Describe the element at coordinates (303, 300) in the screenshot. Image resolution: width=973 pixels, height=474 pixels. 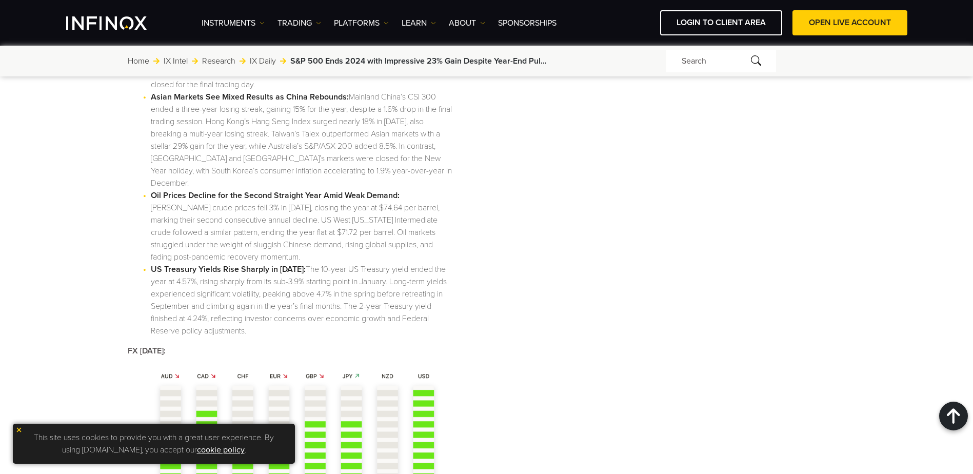
I see `li: The 10-year US Treasury yield ended the year at 4.57%, rising sharply from its sub-3.9% starting ...` at that location.